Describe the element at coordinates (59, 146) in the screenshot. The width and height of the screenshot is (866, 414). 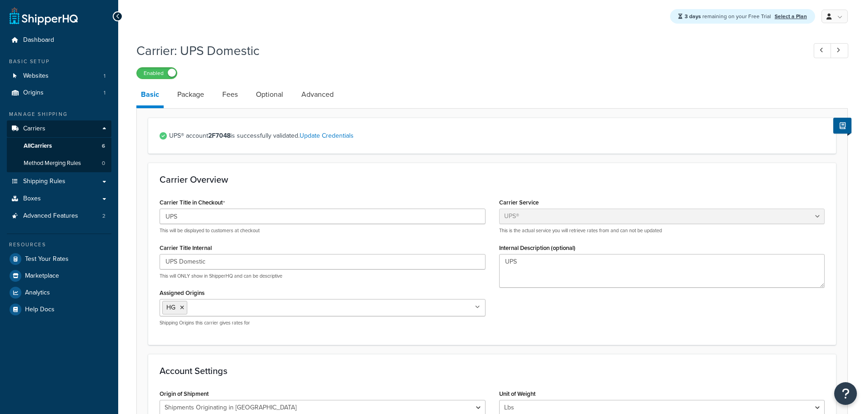
I see `li: Carriers` at that location.